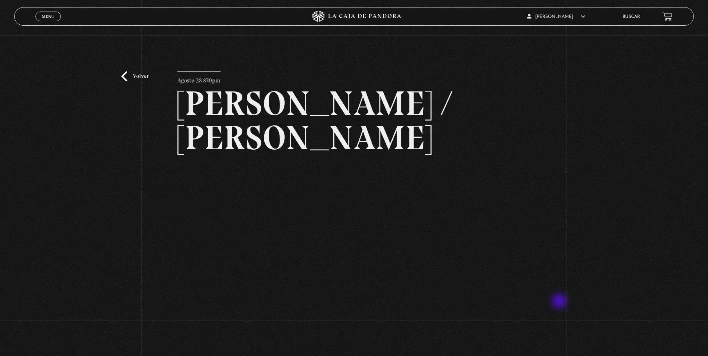 The image size is (708, 356). Describe the element at coordinates (199, 79) in the screenshot. I see `p: Agosto 28 830pm` at that location.